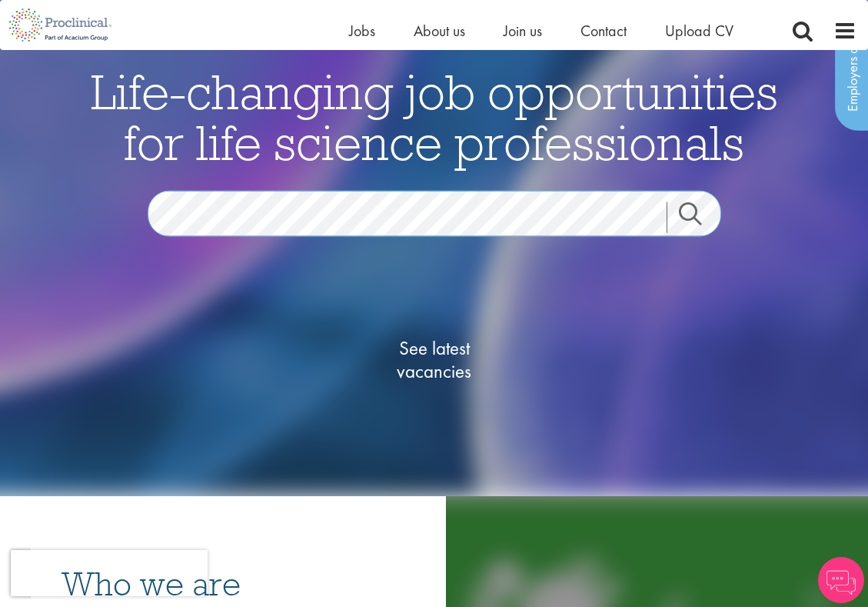 This screenshot has width=868, height=607. Describe the element at coordinates (362, 31) in the screenshot. I see `span: Jobs` at that location.